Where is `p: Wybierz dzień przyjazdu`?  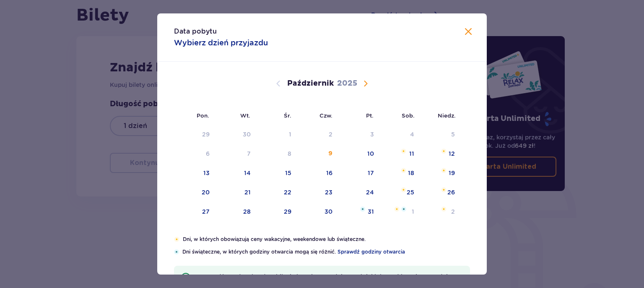
p: Wybierz dzień przyjazdu is located at coordinates (221, 43).